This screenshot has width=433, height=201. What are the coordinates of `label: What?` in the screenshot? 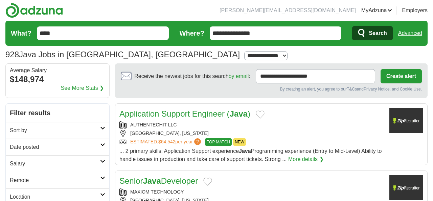 It's located at (21, 33).